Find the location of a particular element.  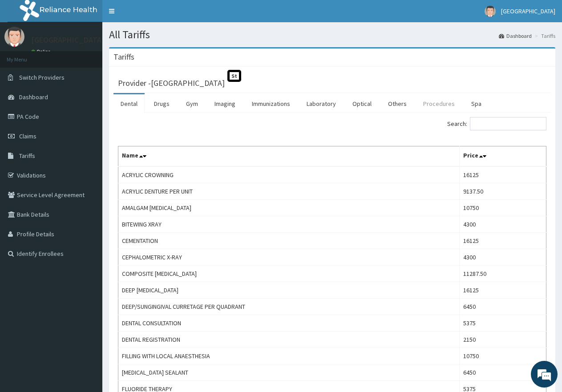

img: d_794563401_company_1708531726252_794563401 is located at coordinates (26, 56).